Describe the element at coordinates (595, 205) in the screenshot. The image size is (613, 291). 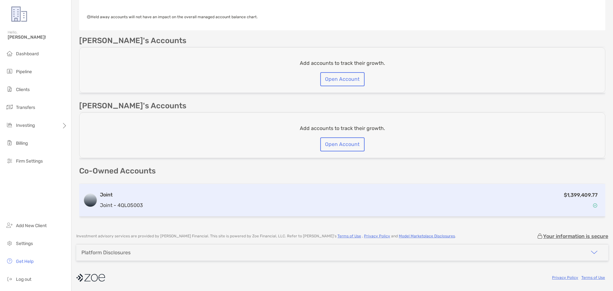
I see `img: Account Status icon` at that location.